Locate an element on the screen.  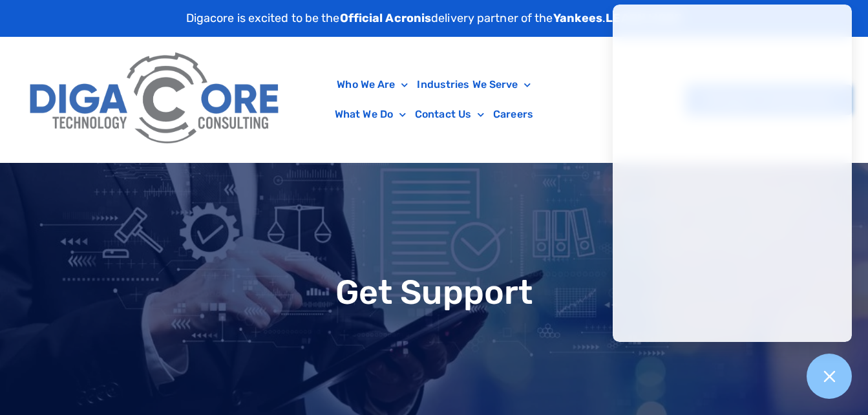
a: What We Do is located at coordinates (370, 115).